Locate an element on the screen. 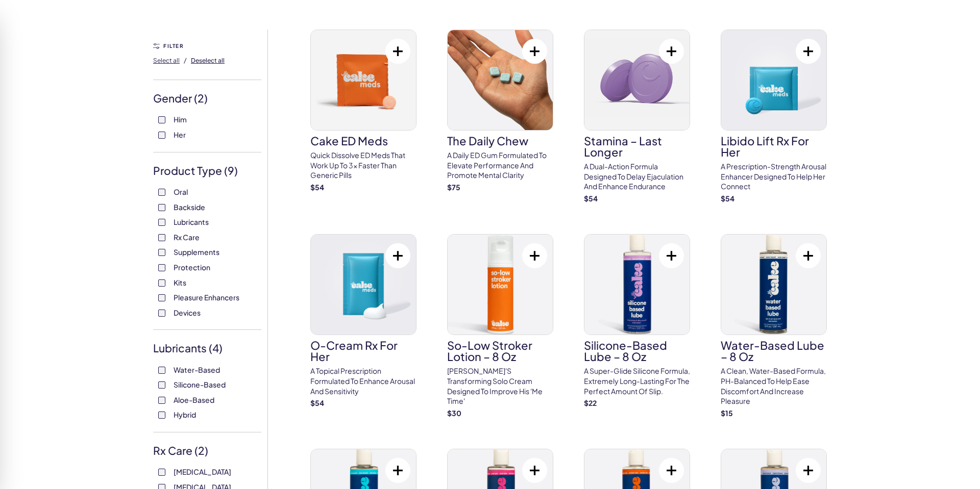 The height and width of the screenshot is (489, 980). input: Rx Care is located at coordinates (162, 238).